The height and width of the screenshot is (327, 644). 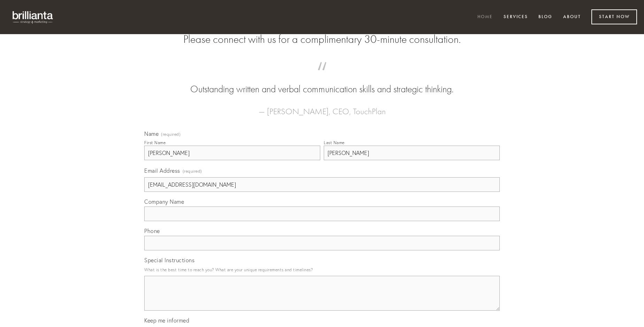 What do you see at coordinates (155, 142) in the screenshot?
I see `div: First Name` at bounding box center [155, 142].